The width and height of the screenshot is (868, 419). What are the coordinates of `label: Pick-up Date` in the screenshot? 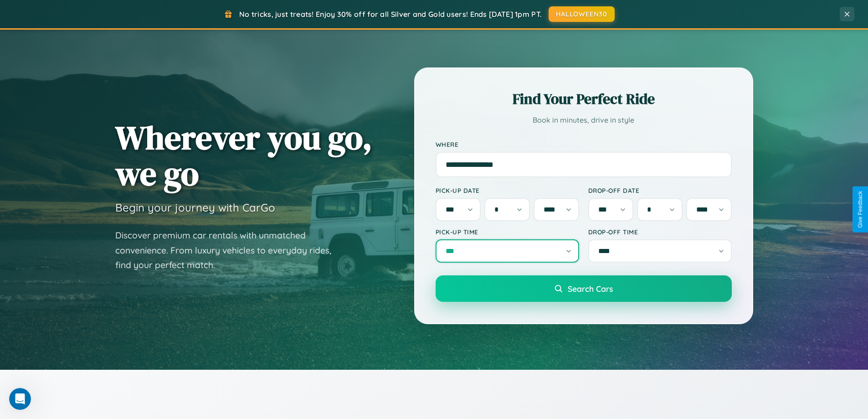 It's located at (507, 190).